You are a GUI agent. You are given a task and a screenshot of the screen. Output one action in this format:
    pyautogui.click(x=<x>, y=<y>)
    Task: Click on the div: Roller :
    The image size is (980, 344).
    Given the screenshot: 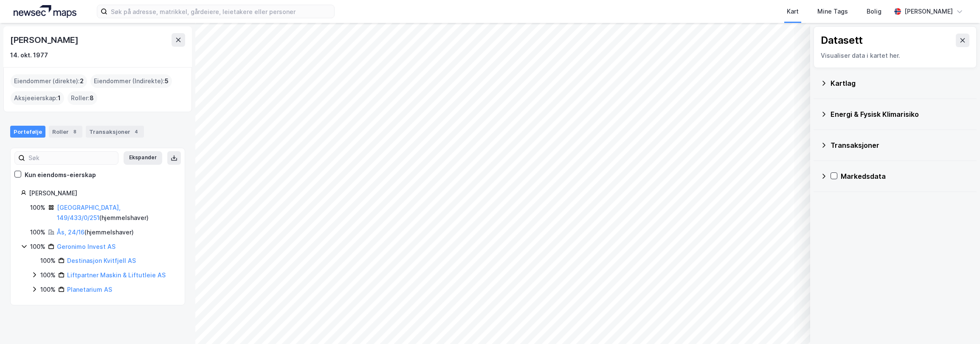 What is the action you would take?
    pyautogui.click(x=83, y=98)
    